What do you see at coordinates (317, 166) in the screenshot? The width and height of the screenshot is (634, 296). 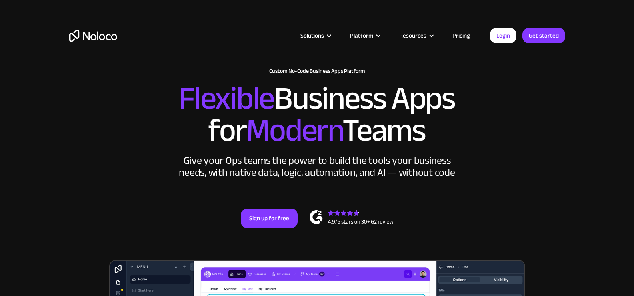 I see `div: Give your Ops teams the power to build the tools your business needs, with native data, logic, au...` at bounding box center [317, 166].